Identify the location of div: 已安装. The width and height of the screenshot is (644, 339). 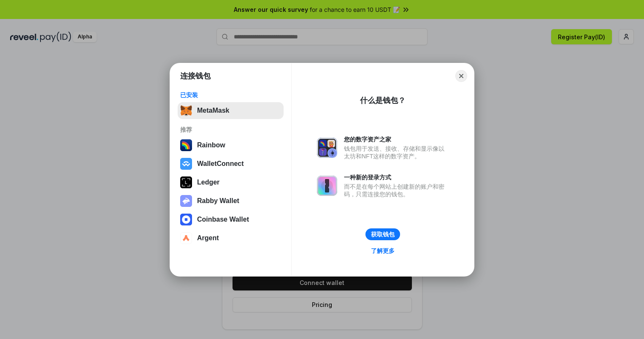
(230, 96).